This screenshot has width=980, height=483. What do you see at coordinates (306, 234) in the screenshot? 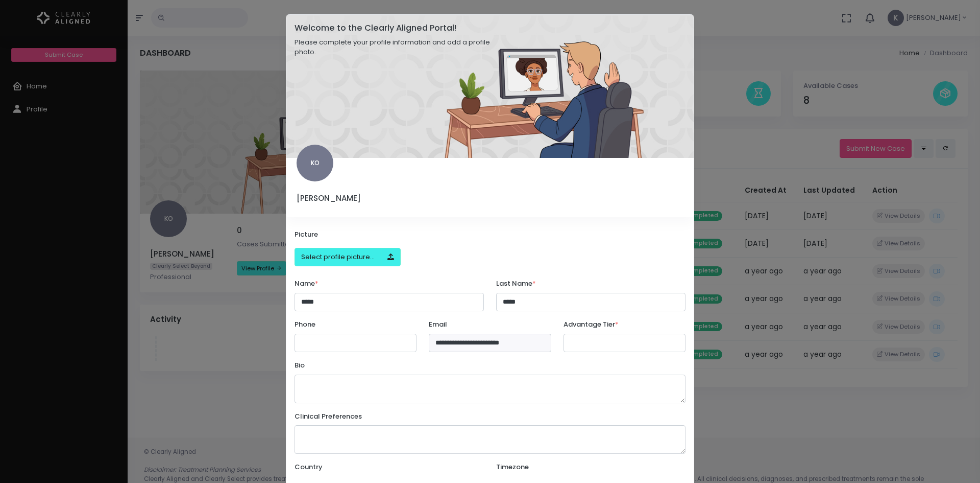
I see `label: Picture` at bounding box center [306, 234].